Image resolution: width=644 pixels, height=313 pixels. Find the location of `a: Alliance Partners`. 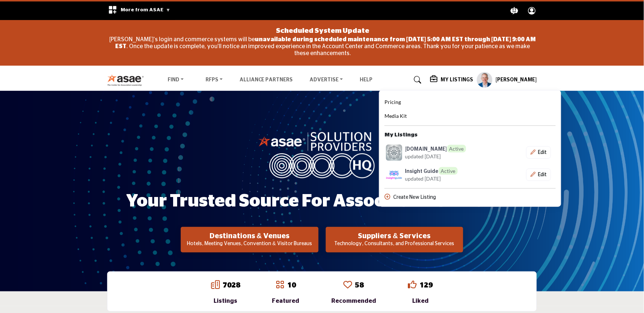

a: Alliance Partners is located at coordinates (266, 80).